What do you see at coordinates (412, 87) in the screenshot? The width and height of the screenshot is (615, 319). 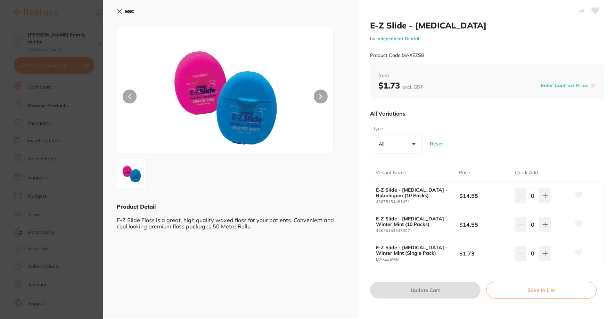 I see `span: excl. GST` at bounding box center [412, 87].